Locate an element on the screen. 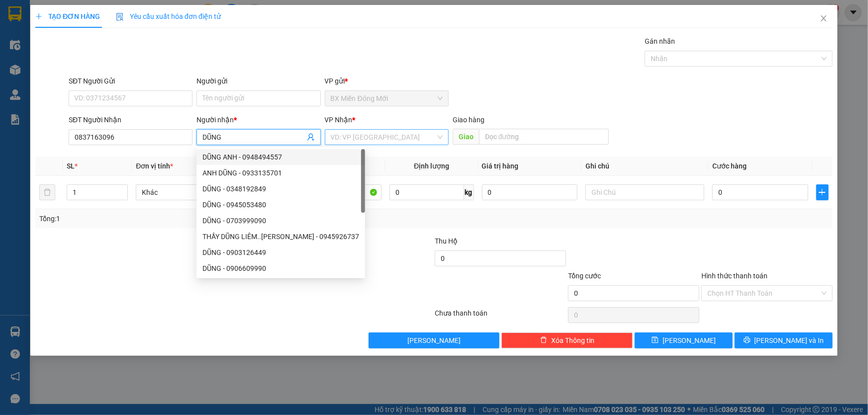 The width and height of the screenshot is (868, 415). button: delete is located at coordinates (47, 192).